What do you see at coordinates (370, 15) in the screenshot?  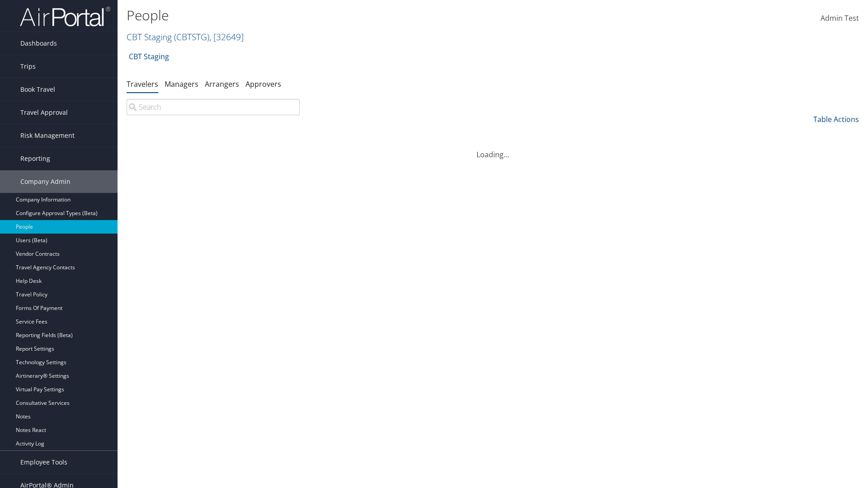 I see `h1: People` at bounding box center [370, 15].